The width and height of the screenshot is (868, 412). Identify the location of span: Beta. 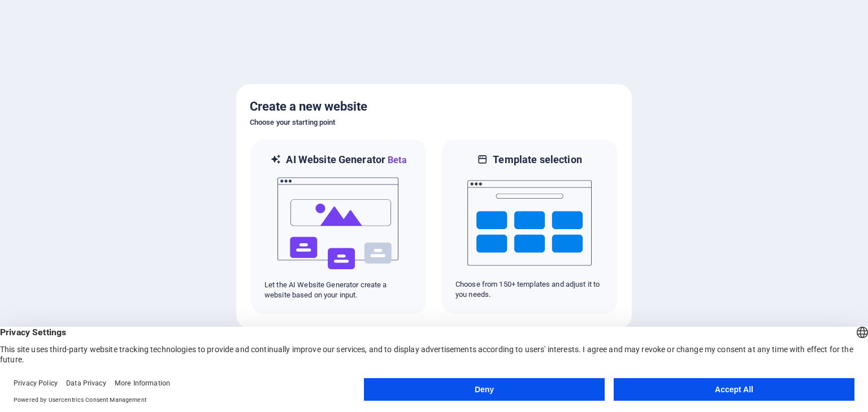
(396, 160).